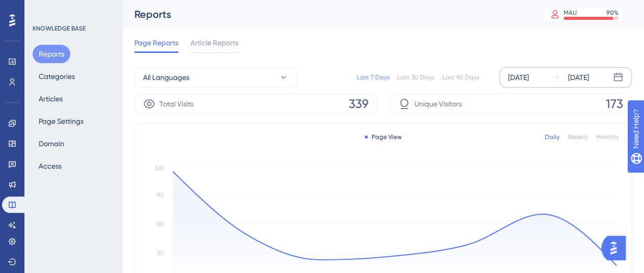 The width and height of the screenshot is (644, 273). I want to click on div: Daily, so click(552, 137).